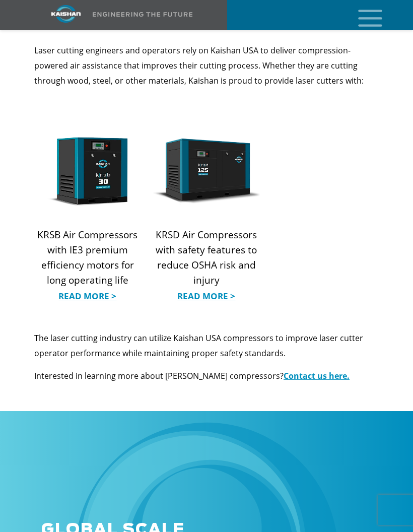  What do you see at coordinates (66, 13) in the screenshot?
I see `img: kaishan logo` at bounding box center [66, 13].